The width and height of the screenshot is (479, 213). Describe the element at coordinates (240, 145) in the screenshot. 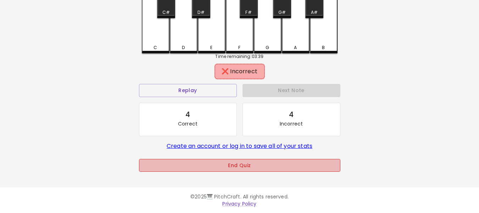

I see `a: Create an account or log in to save all of your stats` at that location.